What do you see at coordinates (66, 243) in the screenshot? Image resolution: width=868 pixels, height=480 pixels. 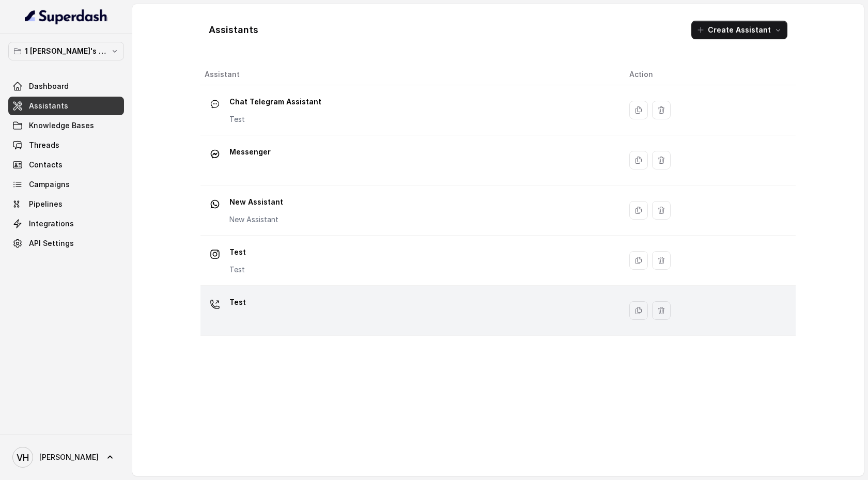 I see `a: API Settings` at bounding box center [66, 243].